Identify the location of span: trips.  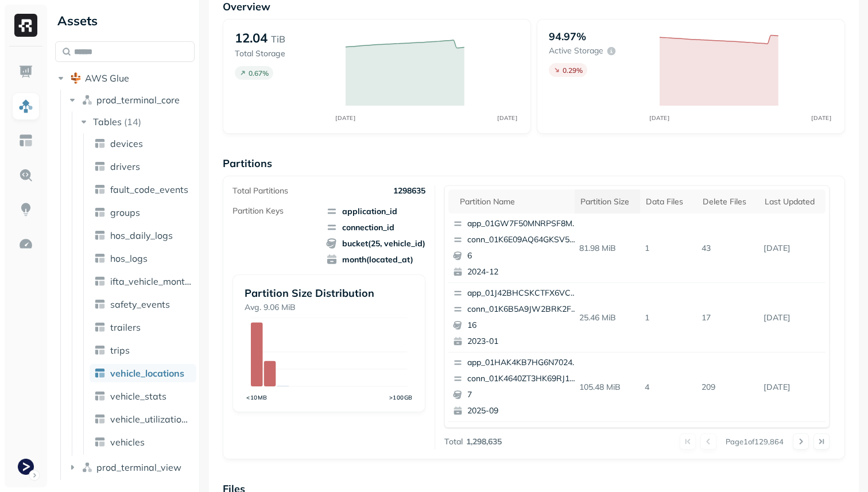
(120, 350).